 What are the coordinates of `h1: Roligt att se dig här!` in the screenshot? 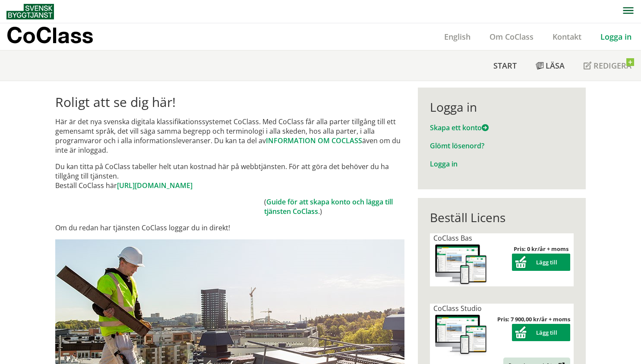 It's located at (230, 102).